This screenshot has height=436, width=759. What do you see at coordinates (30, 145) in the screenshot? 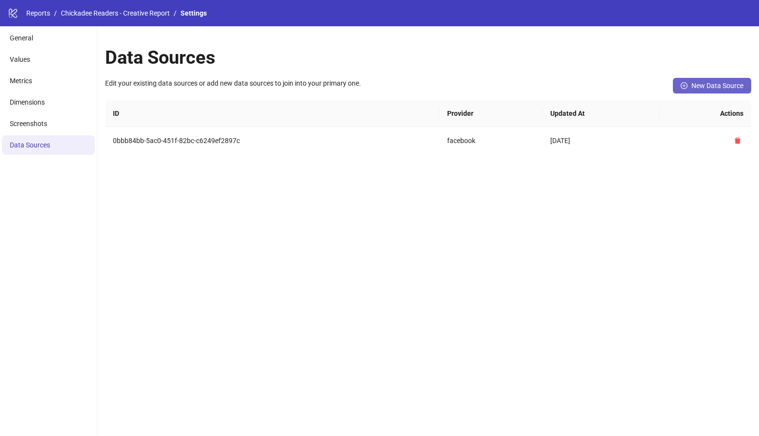
I see `span: Data Sources` at bounding box center [30, 145].